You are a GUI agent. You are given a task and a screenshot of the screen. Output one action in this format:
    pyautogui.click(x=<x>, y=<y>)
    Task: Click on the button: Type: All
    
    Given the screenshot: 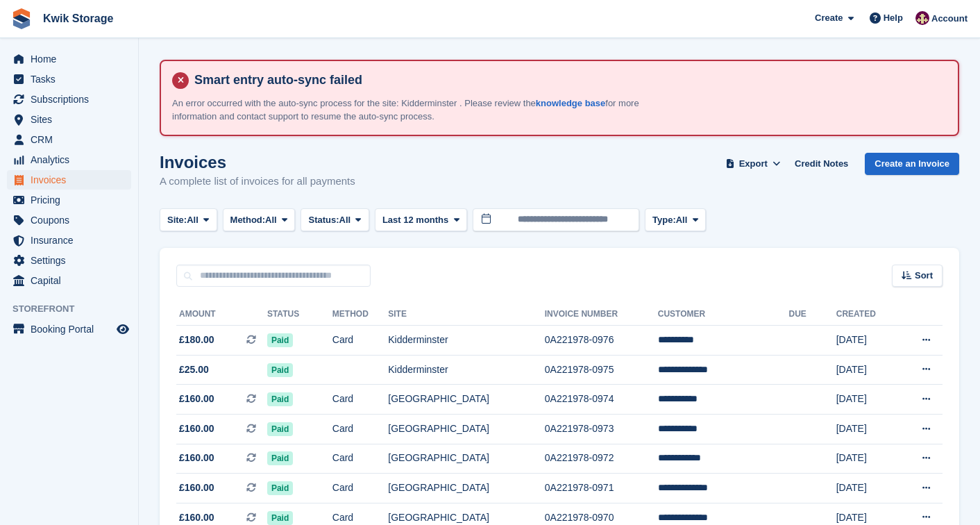 What is the action you would take?
    pyautogui.click(x=675, y=219)
    